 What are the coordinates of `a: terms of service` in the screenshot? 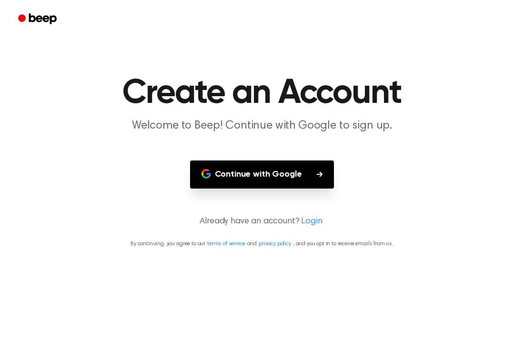 It's located at (226, 244).